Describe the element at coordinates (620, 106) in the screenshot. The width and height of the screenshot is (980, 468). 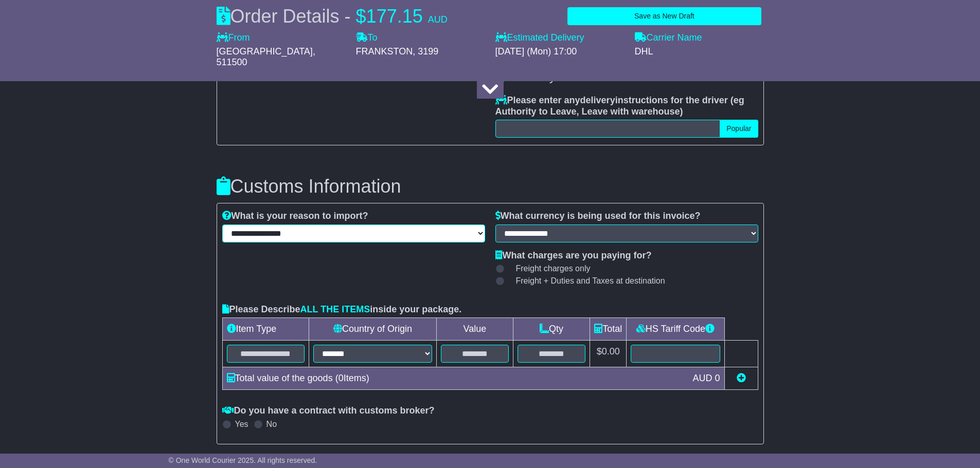
I see `span: eg Authority to Leave, Leave with warehouse` at that location.